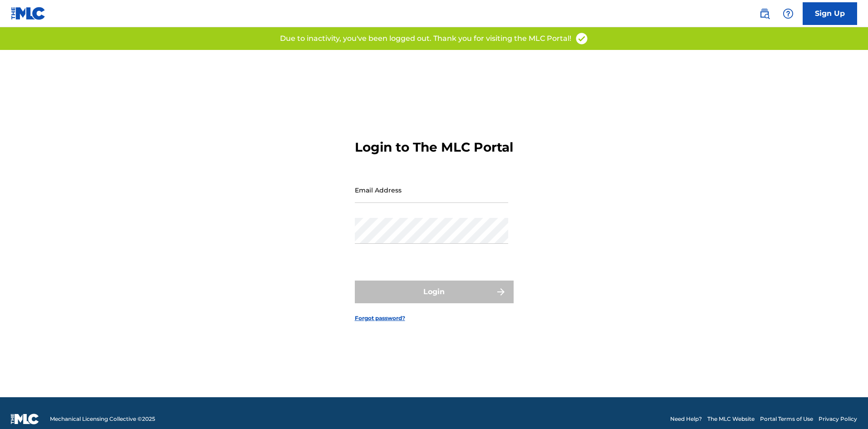 This screenshot has width=868, height=429. Describe the element at coordinates (582, 39) in the screenshot. I see `img: access` at that location.